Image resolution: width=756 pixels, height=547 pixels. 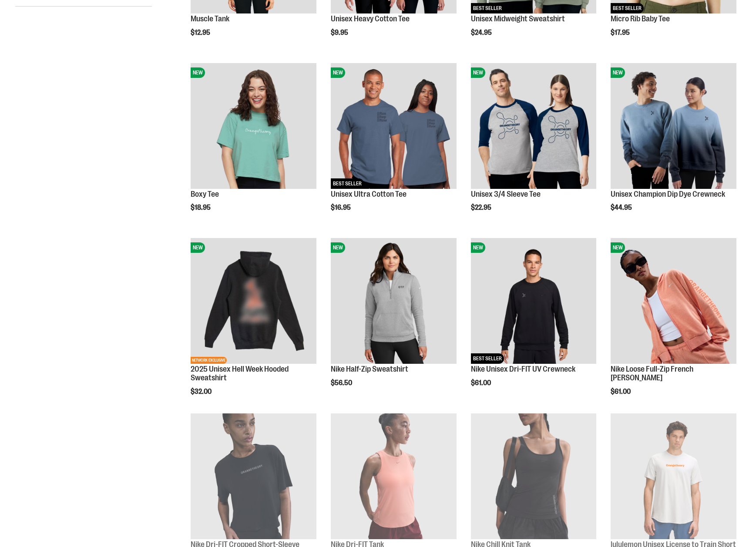 I want to click on span: $32.00, so click(x=201, y=392).